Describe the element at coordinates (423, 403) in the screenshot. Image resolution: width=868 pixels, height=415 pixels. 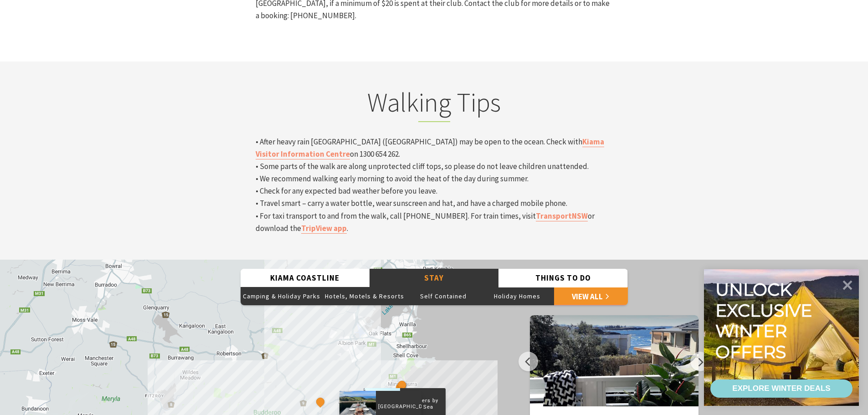
I see `p: Shutters by the Sea` at that location.